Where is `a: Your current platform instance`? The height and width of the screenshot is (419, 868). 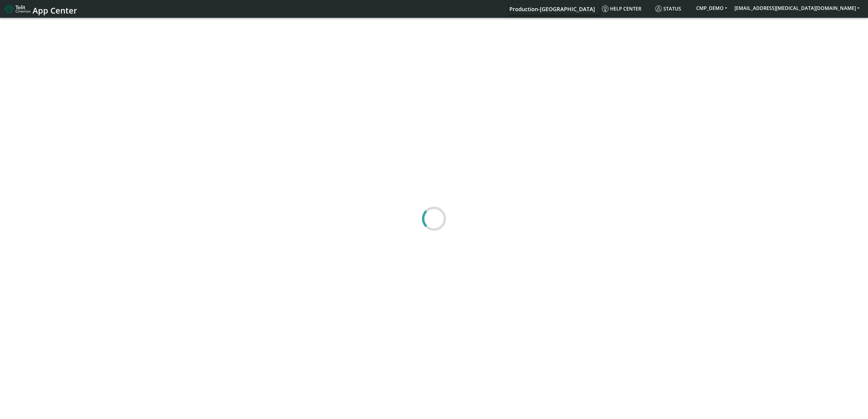 a: Your current platform instance is located at coordinates (552, 9).